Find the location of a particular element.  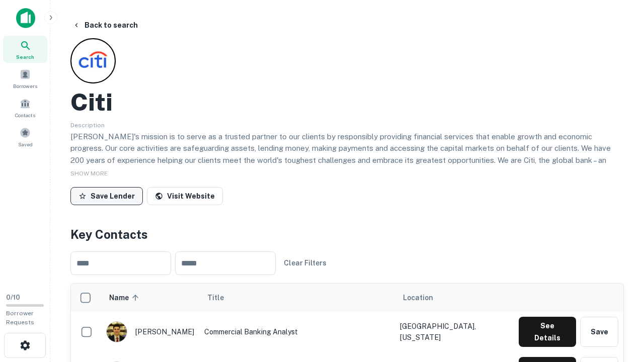

a: Contacts is located at coordinates (25, 107).